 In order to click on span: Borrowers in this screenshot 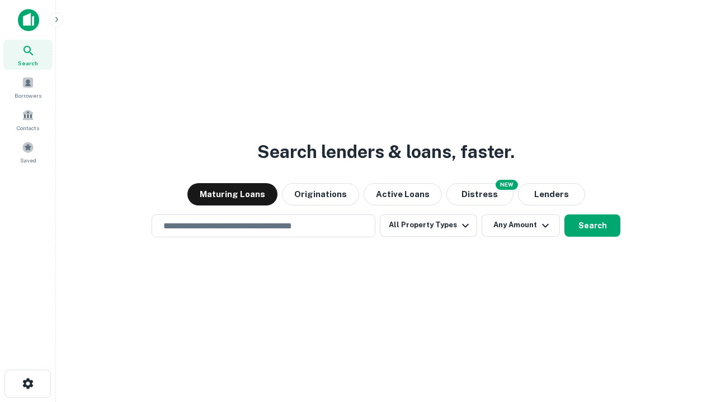, I will do `click(28, 96)`.